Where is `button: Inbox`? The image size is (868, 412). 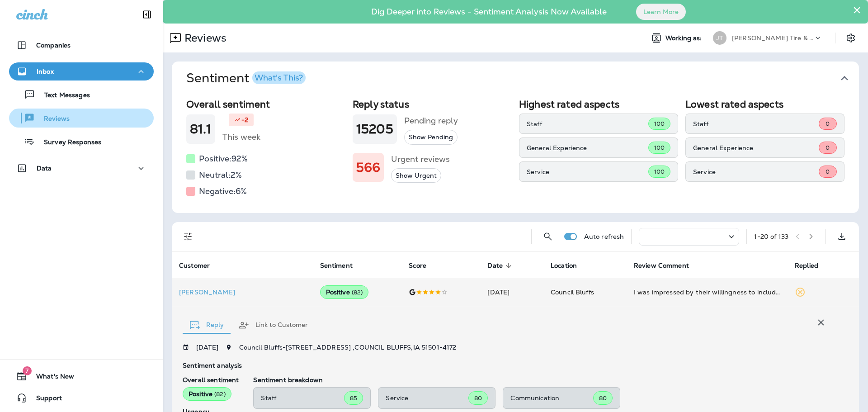 button: Inbox is located at coordinates (82, 72).